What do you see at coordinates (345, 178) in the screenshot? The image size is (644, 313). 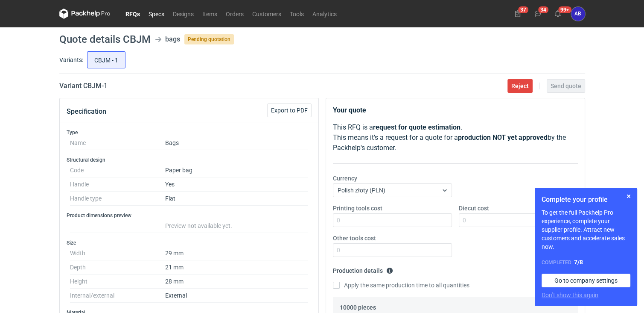 I see `label: Currency` at bounding box center [345, 178].